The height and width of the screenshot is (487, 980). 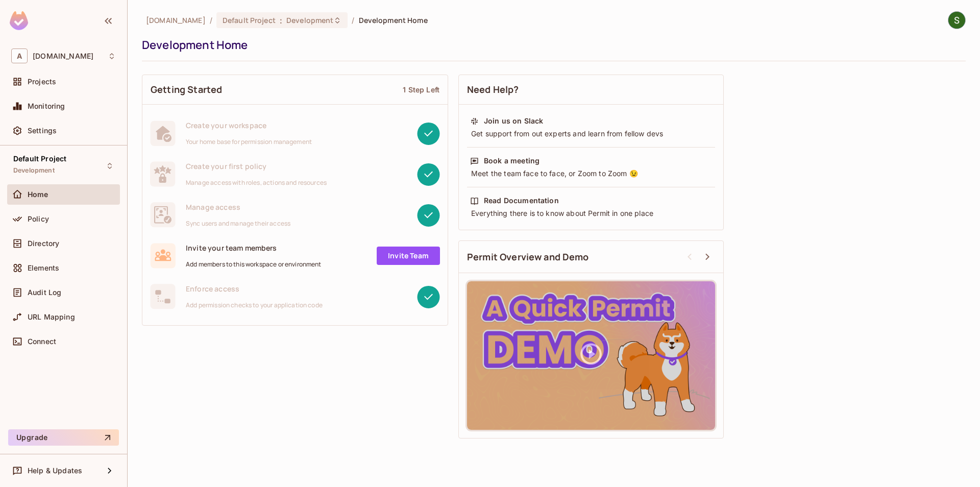 What do you see at coordinates (55, 471) in the screenshot?
I see `span: Help & Updates` at bounding box center [55, 471].